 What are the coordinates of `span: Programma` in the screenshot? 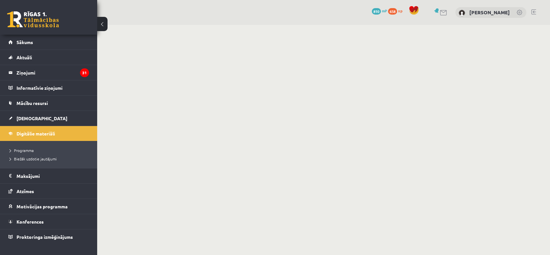 It's located at (22, 150).